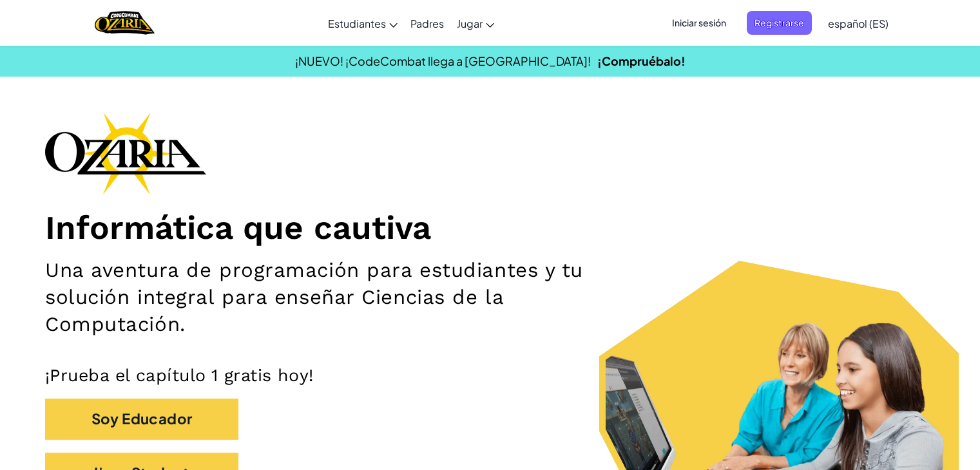 Image resolution: width=980 pixels, height=470 pixels. I want to click on a: español (ES), so click(858, 23).